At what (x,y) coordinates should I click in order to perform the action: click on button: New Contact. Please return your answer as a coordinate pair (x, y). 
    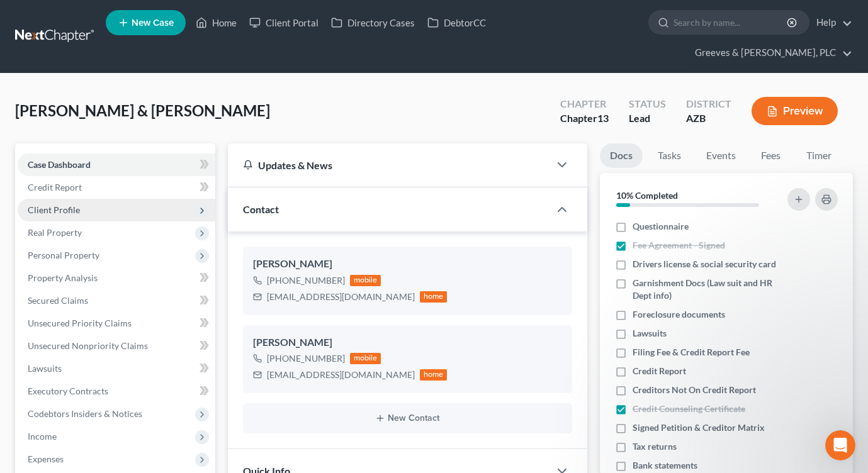
    Looking at the image, I should click on (407, 419).